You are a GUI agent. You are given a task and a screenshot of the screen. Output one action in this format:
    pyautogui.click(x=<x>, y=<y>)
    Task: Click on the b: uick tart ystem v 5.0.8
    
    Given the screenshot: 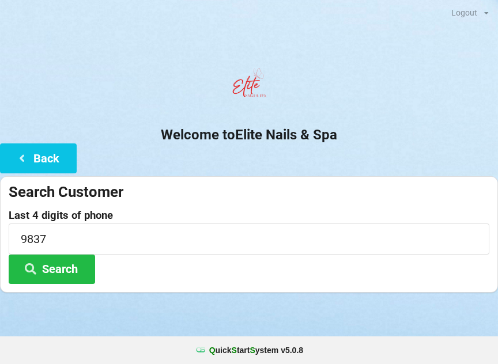 What is the action you would take?
    pyautogui.click(x=256, y=350)
    